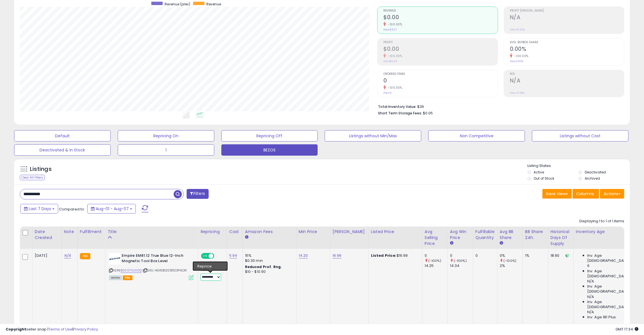 This screenshot has width=644, height=335. I want to click on button: Save View, so click(557, 194).